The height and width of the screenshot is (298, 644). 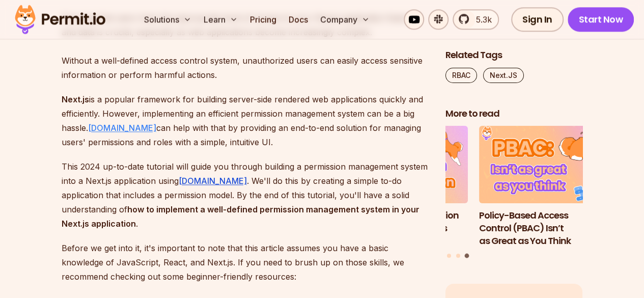 What do you see at coordinates (245, 121) in the screenshot?
I see `p: is a popular framework for building server-side rendered web applications quickly and efficiently...` at bounding box center [245, 121].